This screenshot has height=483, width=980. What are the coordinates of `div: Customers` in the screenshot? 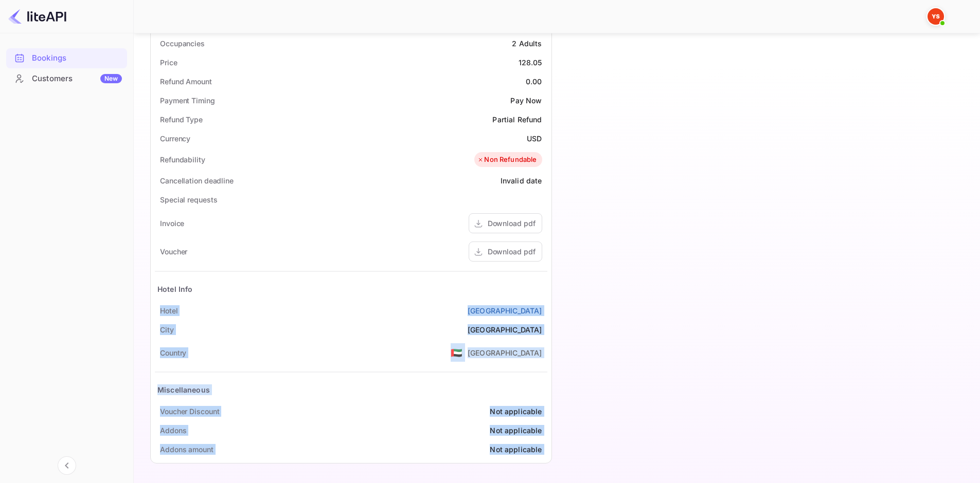 It's located at (76, 79).